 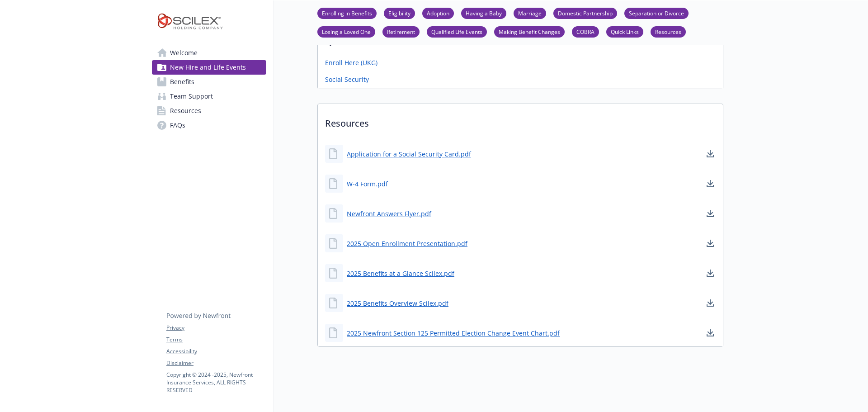 I want to click on span: New Hire and Life Events, so click(x=208, y=67).